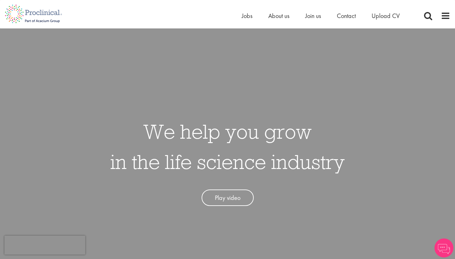  I want to click on span: Upload CV, so click(386, 16).